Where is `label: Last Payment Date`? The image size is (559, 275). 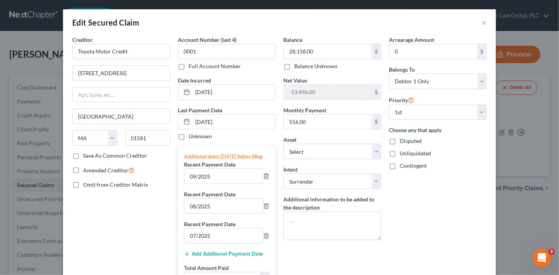
label: Last Payment Date is located at coordinates (200, 110).